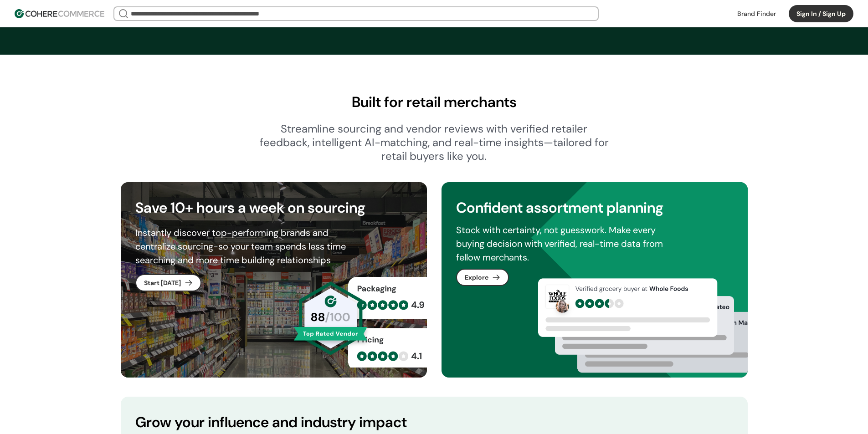 The width and height of the screenshot is (868, 434). Describe the element at coordinates (821, 14) in the screenshot. I see `button: Sign In / Sign Up` at that location.